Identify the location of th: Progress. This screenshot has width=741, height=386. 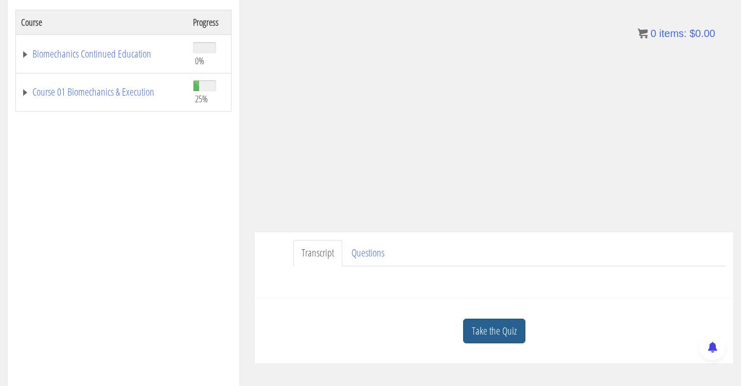
(209, 22).